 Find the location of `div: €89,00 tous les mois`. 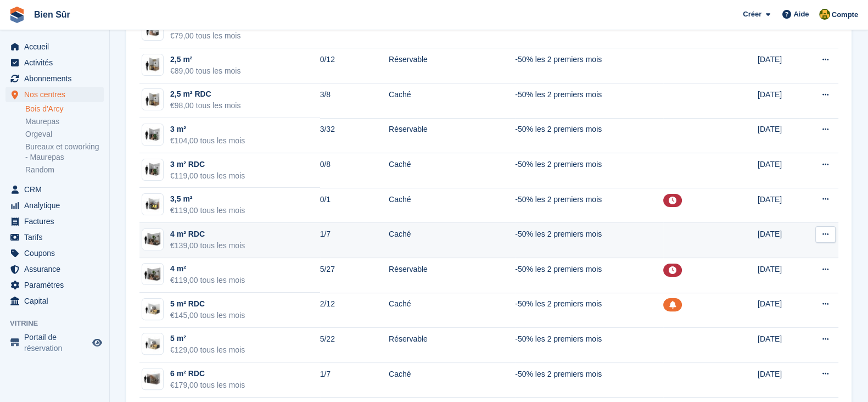

div: €89,00 tous les mois is located at coordinates (205, 71).